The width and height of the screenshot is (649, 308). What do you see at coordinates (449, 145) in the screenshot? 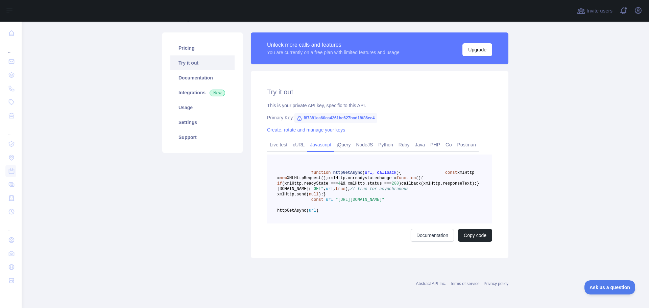
I see `a: Go` at bounding box center [449, 145].